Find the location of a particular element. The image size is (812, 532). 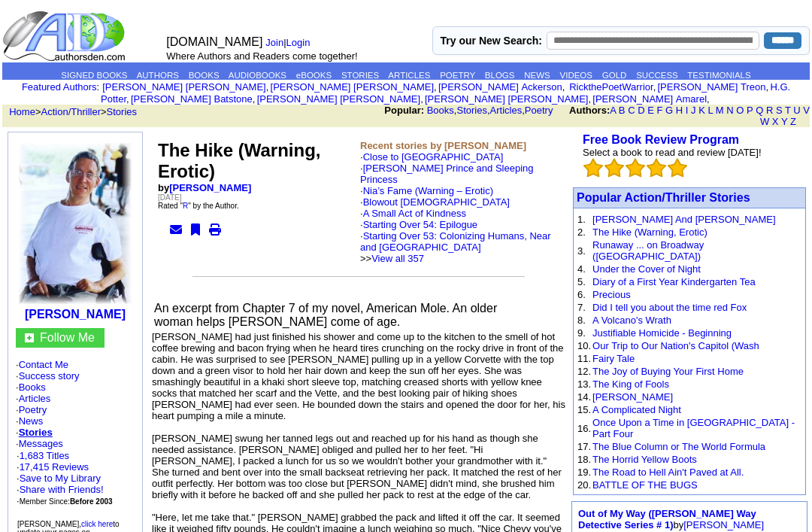

font: 18. is located at coordinates (584, 458).